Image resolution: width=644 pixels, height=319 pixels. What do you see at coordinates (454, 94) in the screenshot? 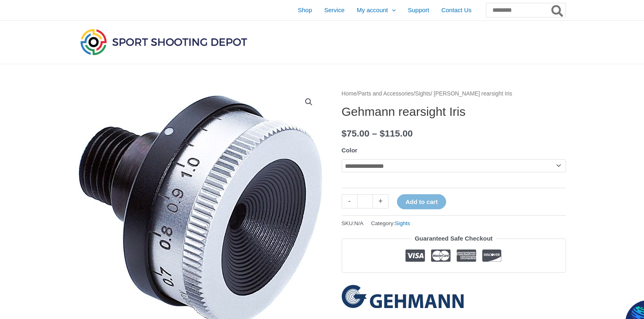
I see `nav: Breadcrumb` at bounding box center [454, 94].